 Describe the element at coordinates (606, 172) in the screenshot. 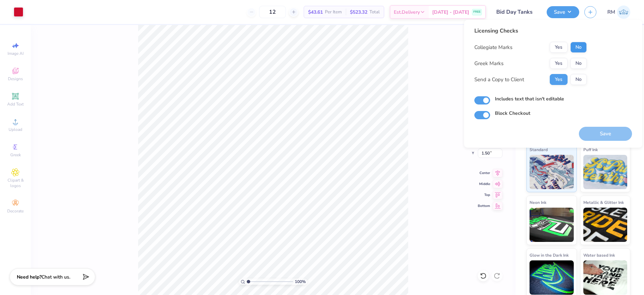

I see `img: Puff Ink` at that location.